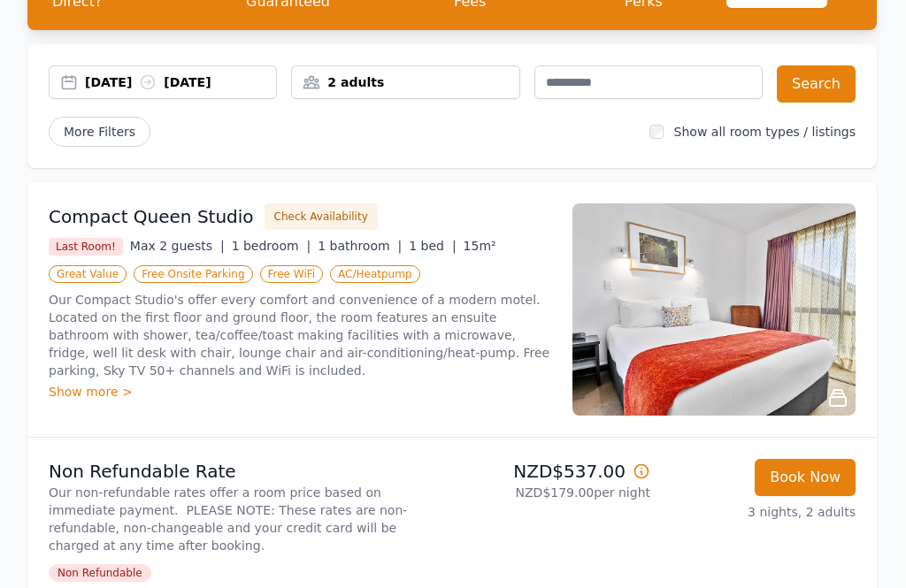  I want to click on span: 1 bedroom |, so click(273, 246).